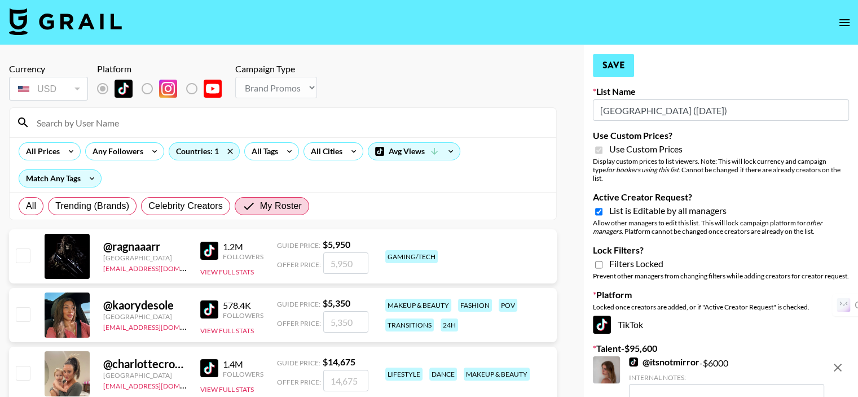  What do you see at coordinates (636, 263) in the screenshot?
I see `span: Filters Locked` at bounding box center [636, 263].